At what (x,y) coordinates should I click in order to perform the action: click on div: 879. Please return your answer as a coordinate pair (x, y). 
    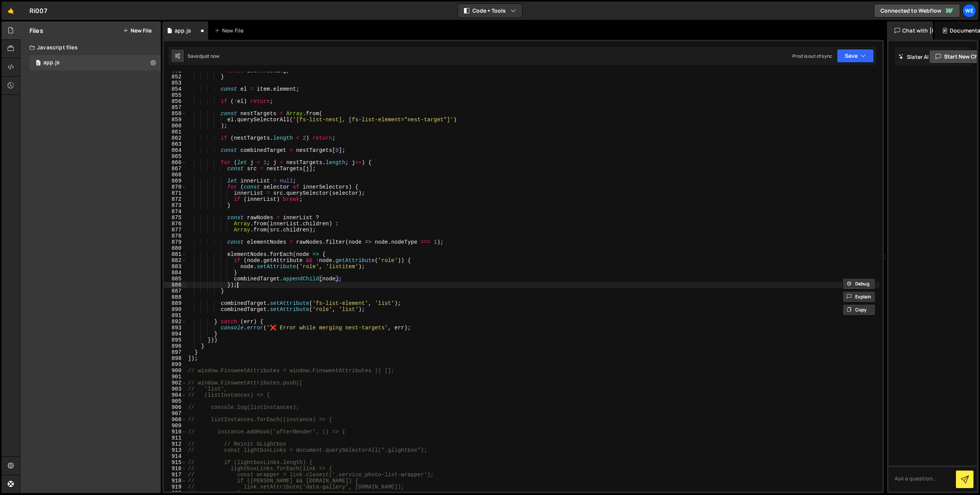
    Looking at the image, I should click on (175, 243).